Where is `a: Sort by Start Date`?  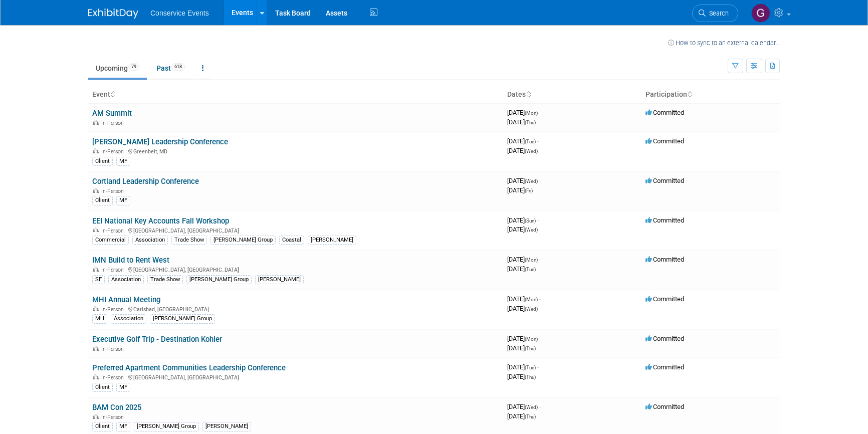
a: Sort by Start Date is located at coordinates (529, 95).